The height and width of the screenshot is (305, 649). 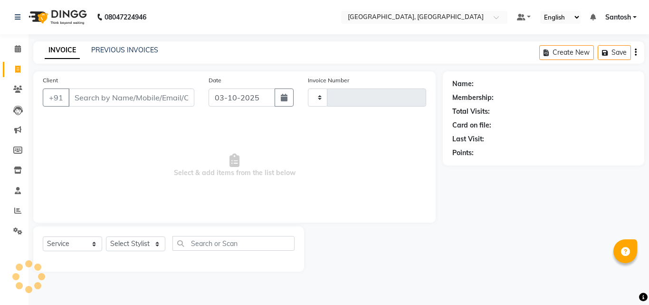 I want to click on b: 08047224946, so click(x=126, y=17).